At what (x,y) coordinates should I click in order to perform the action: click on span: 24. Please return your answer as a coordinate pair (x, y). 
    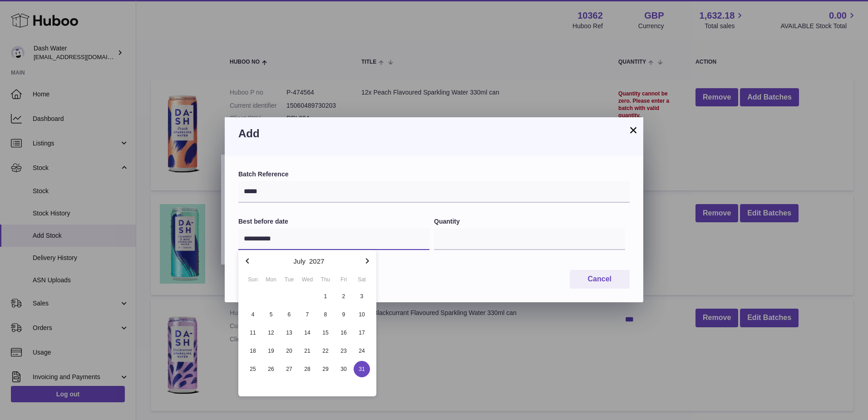
    Looking at the image, I should click on (362, 350).